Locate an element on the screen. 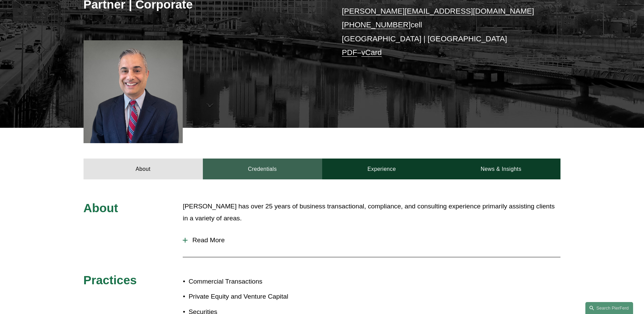 Image resolution: width=644 pixels, height=314 pixels. a: News & Insights is located at coordinates (501, 169).